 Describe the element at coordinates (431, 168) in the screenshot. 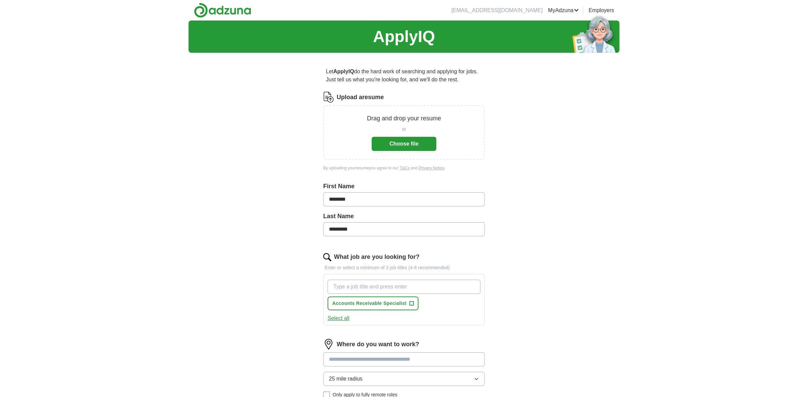

I see `a: Privacy Notice` at that location.